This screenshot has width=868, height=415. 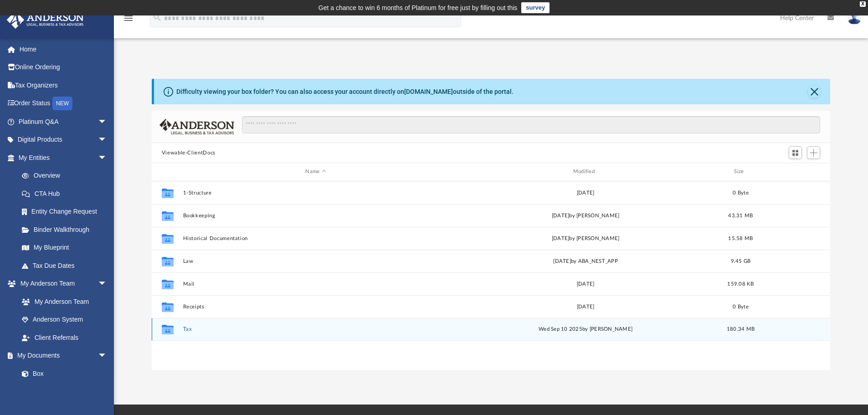 I want to click on button: Law, so click(x=315, y=261).